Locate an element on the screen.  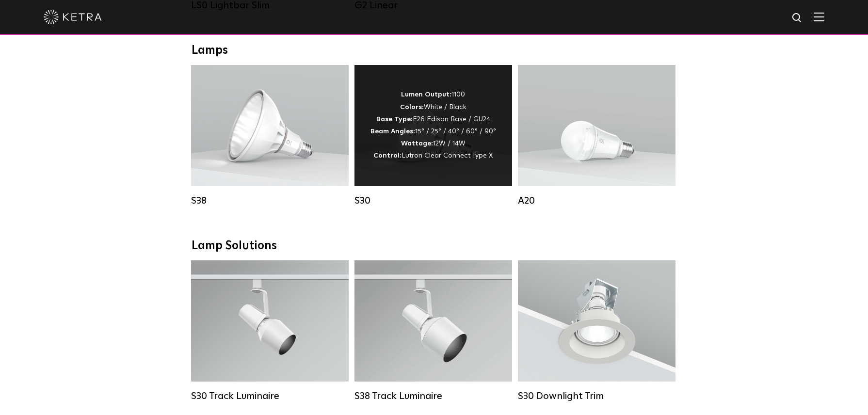
div: Lamp Solutions is located at coordinates (434, 246).